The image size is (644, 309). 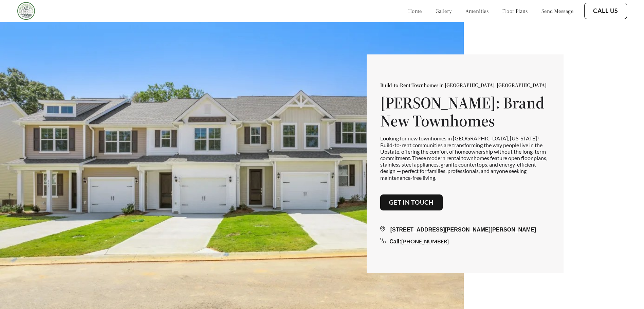 What do you see at coordinates (477, 11) in the screenshot?
I see `a: amenities` at bounding box center [477, 11].